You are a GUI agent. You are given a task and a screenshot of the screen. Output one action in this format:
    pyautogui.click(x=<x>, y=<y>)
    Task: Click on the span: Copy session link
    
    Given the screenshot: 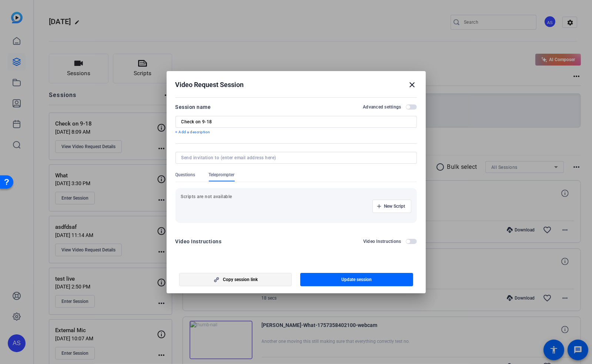 What is the action you would take?
    pyautogui.click(x=240, y=280)
    